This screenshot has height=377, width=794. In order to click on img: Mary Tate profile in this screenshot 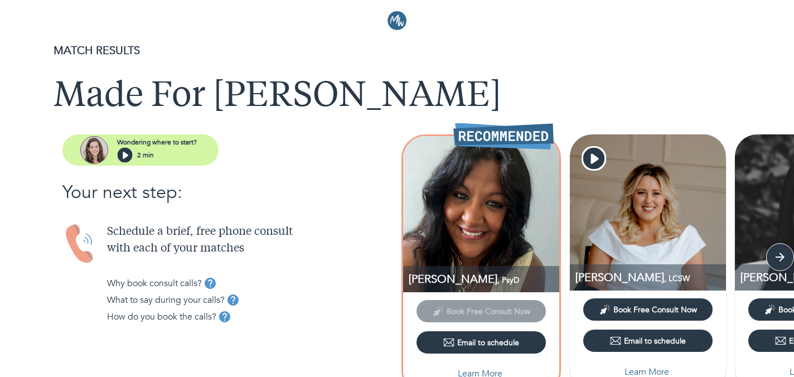, I will do `click(648, 212)`.